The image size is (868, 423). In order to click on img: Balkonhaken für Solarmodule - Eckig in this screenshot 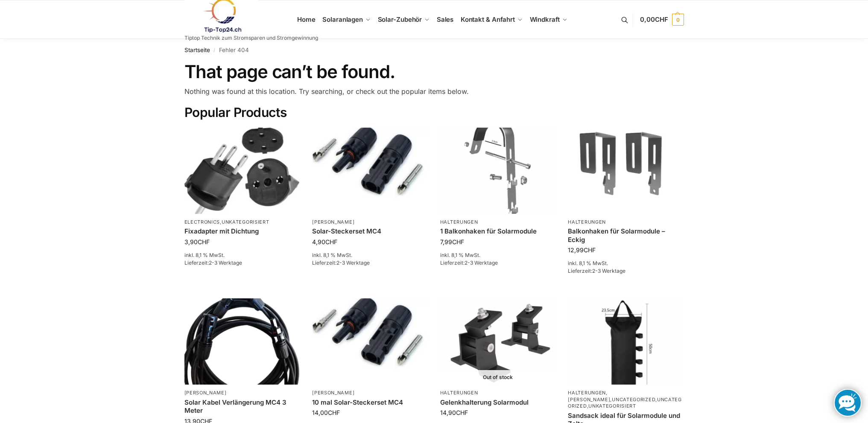, I will do `click(626, 171)`.